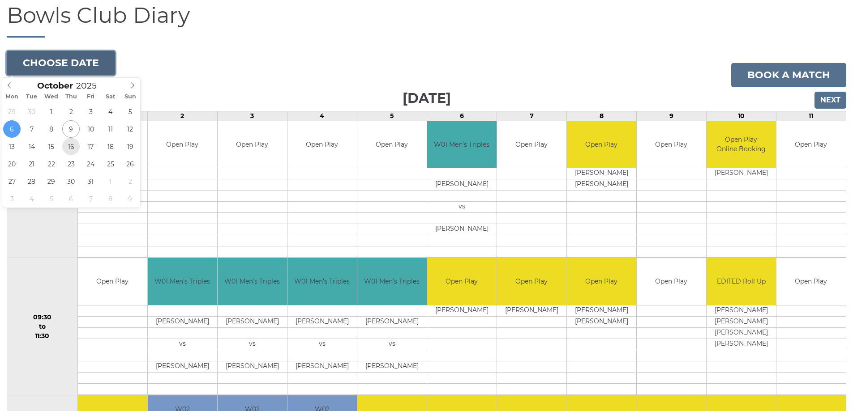  I want to click on h1: Bowls Club Diary, so click(426, 21).